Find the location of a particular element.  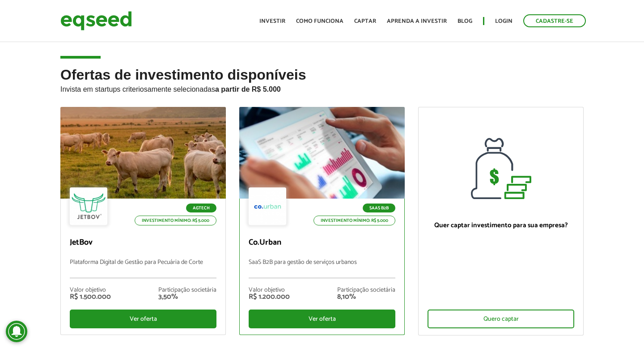

a: Aprenda a investir is located at coordinates (417, 21).